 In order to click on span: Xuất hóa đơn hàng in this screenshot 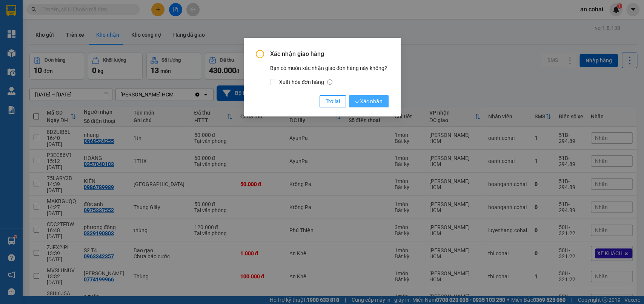, I will do `click(306, 82)`.